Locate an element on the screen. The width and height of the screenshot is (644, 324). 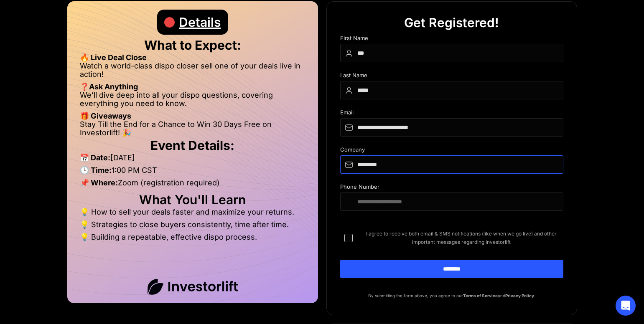
strong: 🕒 Time: is located at coordinates (96, 170).